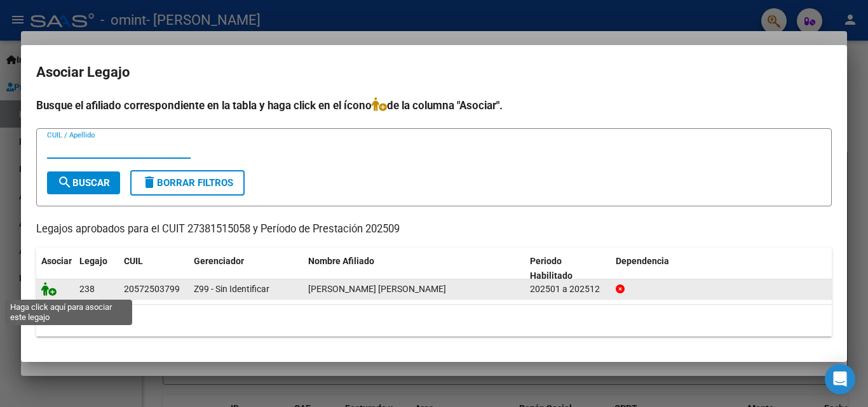 Image resolution: width=868 pixels, height=407 pixels. Describe the element at coordinates (414, 269) in the screenshot. I see `datatable-header-cell: Nombre Afiliado` at that location.